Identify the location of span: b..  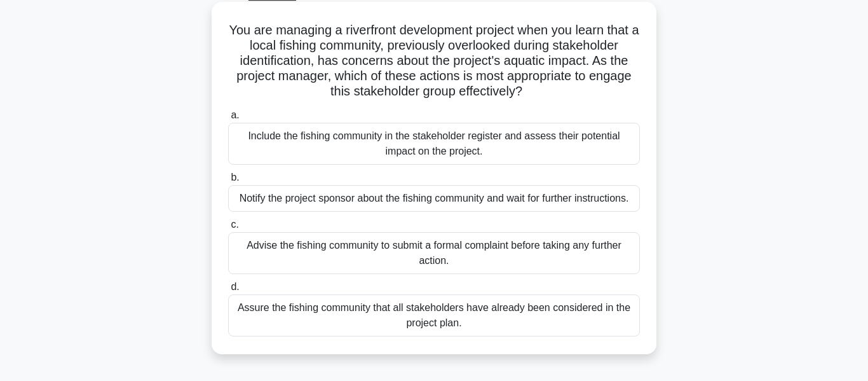
(234, 177).